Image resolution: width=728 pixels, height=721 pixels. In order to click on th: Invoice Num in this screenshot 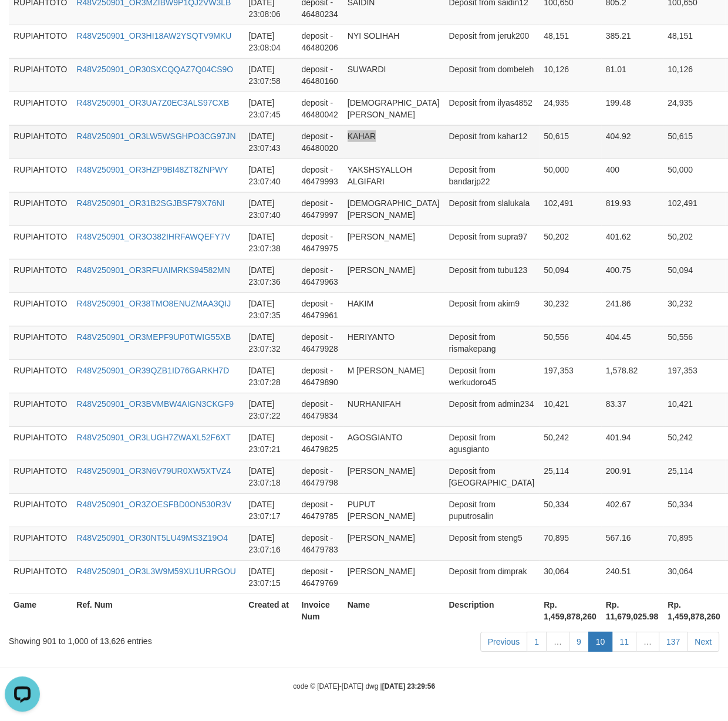, I will do `click(320, 610)`.